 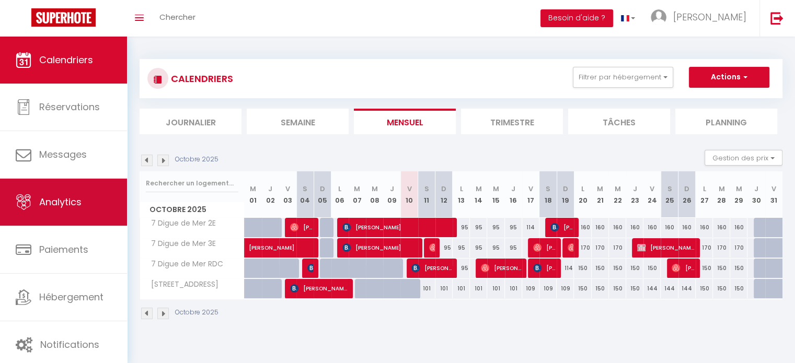 What do you see at coordinates (512, 121) in the screenshot?
I see `li: Trimestre` at bounding box center [512, 121].